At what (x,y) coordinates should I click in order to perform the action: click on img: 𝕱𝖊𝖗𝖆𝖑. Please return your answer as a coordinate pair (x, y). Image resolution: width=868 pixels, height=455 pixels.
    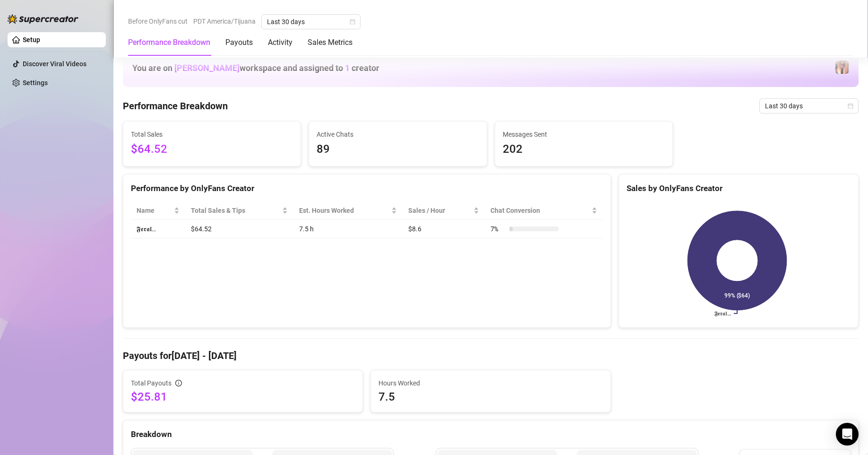
    Looking at the image, I should click on (842, 67).